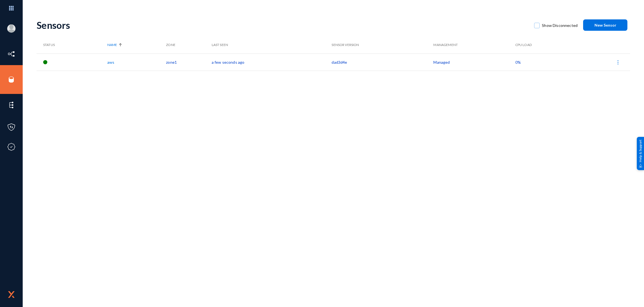 The image size is (644, 307). Describe the element at coordinates (189, 62) in the screenshot. I see `td: zone1` at that location.